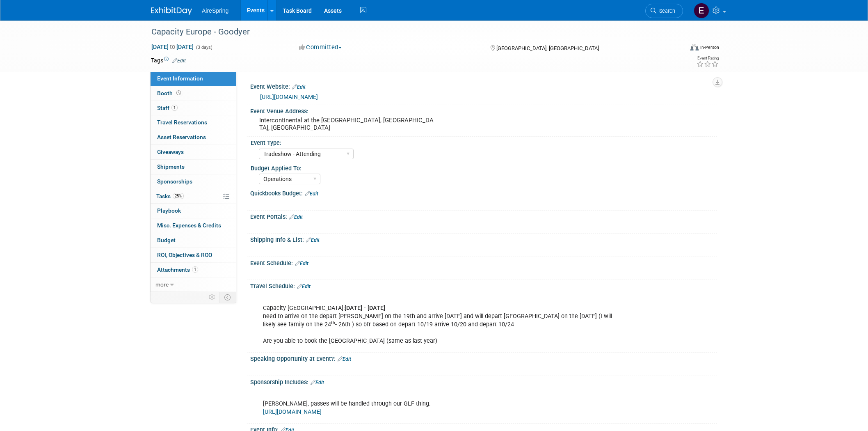  What do you see at coordinates (710, 47) in the screenshot?
I see `div: In-Person` at bounding box center [710, 47].